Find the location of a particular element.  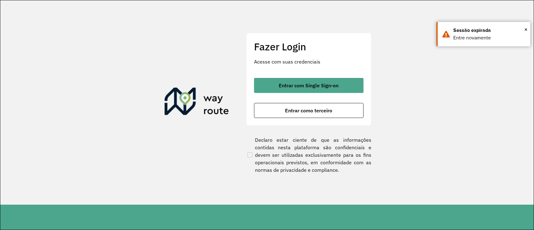

button: Close is located at coordinates (526, 29).